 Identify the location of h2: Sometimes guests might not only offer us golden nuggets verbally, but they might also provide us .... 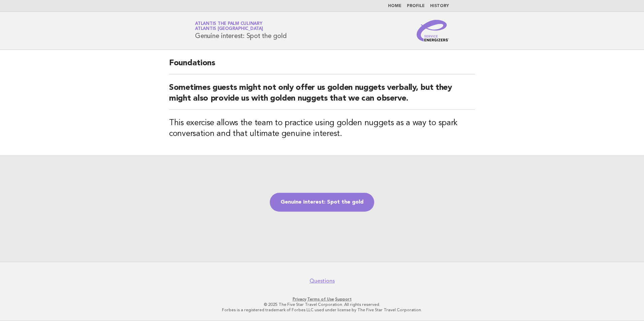
(322, 96).